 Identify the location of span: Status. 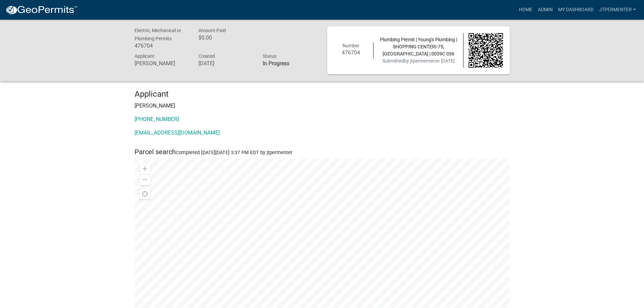
(269, 56).